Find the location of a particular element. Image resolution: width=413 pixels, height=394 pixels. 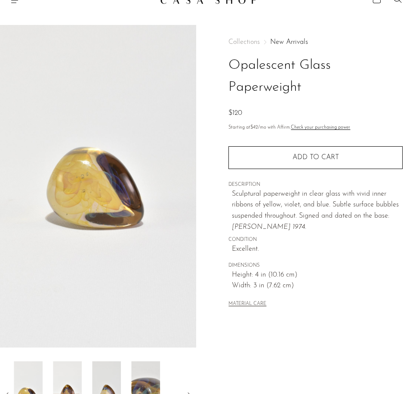

span: Width: 3 in (7.62 cm) is located at coordinates (317, 286).